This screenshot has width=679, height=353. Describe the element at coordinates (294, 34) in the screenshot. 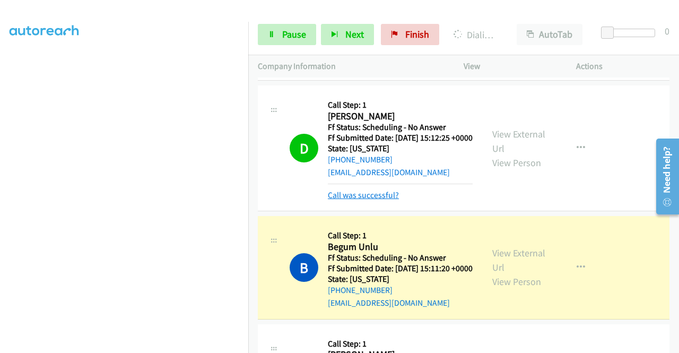

I see `span: Pause` at that location.